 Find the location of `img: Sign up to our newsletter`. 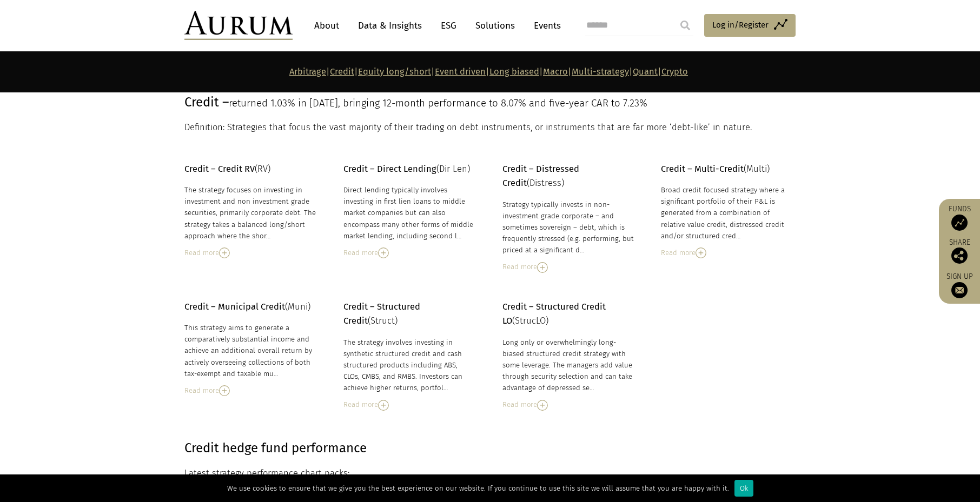

img: Sign up to our newsletter is located at coordinates (960, 290).